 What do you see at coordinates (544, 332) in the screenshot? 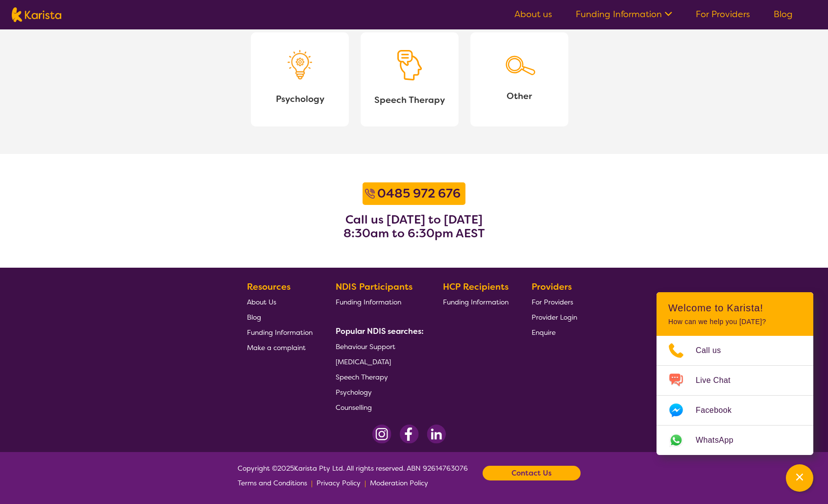
I see `span: Enquire` at bounding box center [544, 332].